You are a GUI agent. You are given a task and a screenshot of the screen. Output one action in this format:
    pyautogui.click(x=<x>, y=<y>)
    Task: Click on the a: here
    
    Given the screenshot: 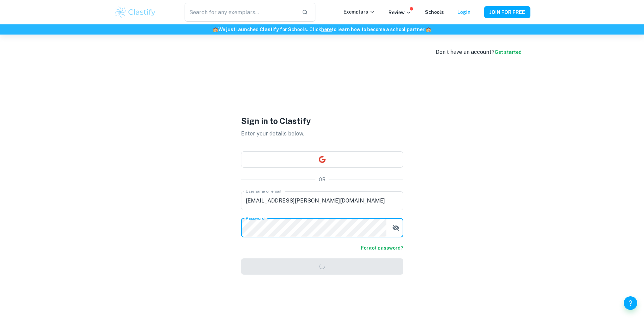 What is the action you would take?
    pyautogui.click(x=326, y=29)
    